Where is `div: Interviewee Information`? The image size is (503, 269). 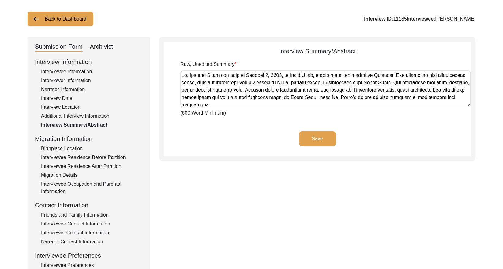 div: Interviewee Information is located at coordinates (92, 72).